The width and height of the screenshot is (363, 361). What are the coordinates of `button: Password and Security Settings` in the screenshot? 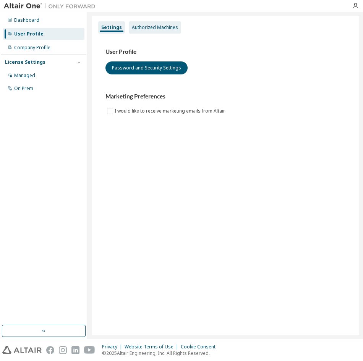 It's located at (146, 68).